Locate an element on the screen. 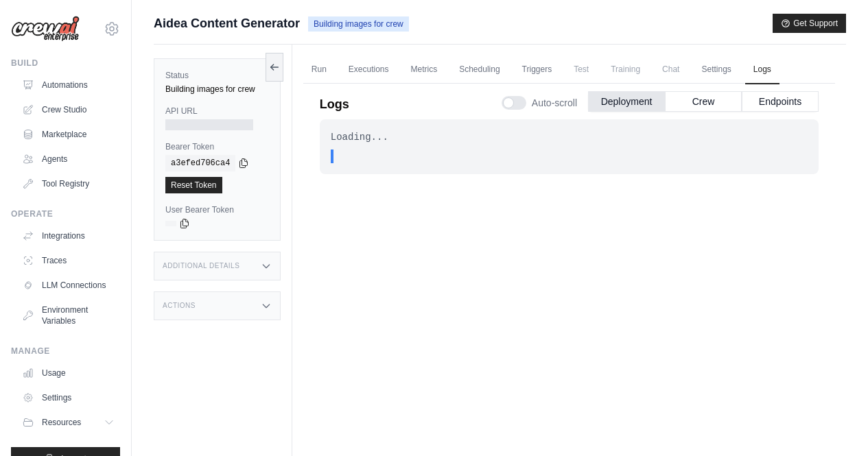 The width and height of the screenshot is (868, 456). a: Environment Variables is located at coordinates (68, 315).